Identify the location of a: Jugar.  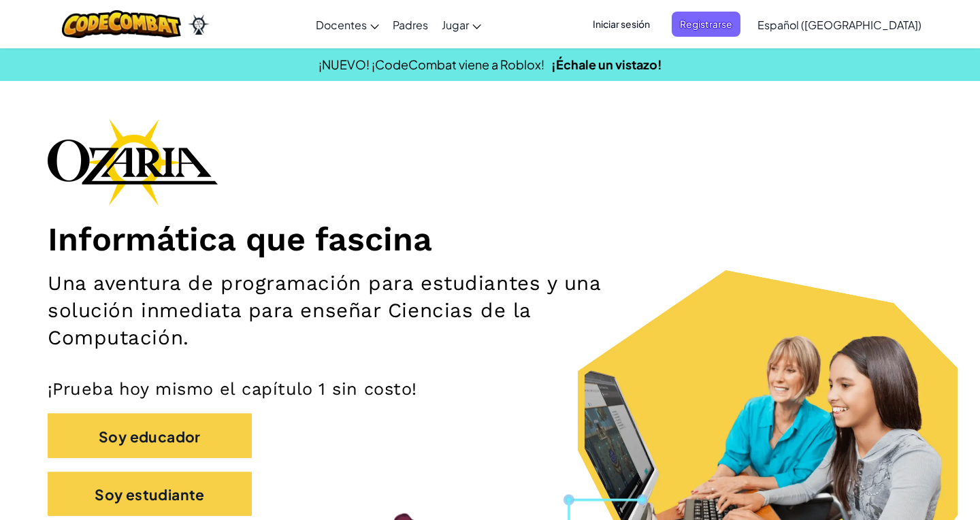
(462, 25).